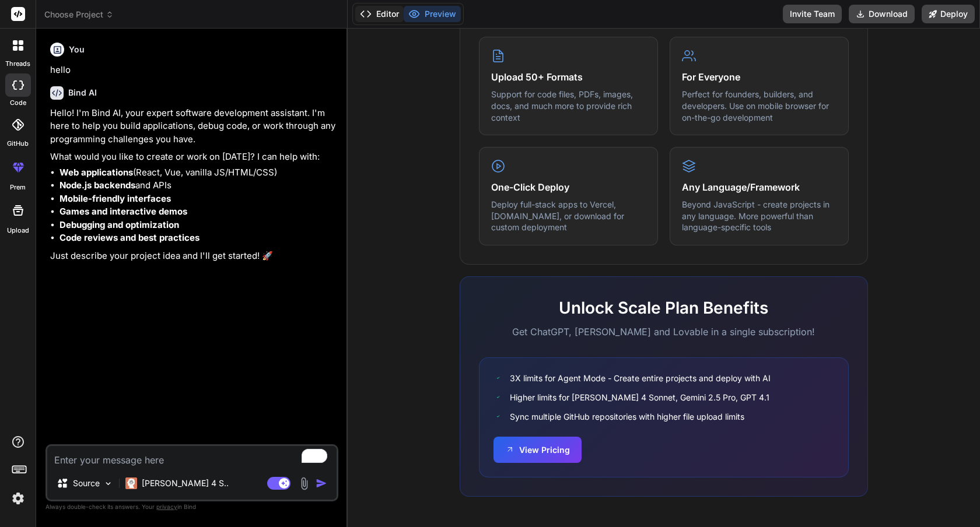 This screenshot has height=527, width=980. What do you see at coordinates (131, 483) in the screenshot?
I see `img: Claude 4 Sonnet` at bounding box center [131, 483].